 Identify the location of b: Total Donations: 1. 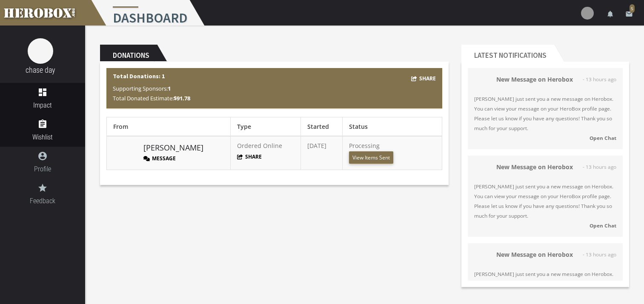
(139, 76).